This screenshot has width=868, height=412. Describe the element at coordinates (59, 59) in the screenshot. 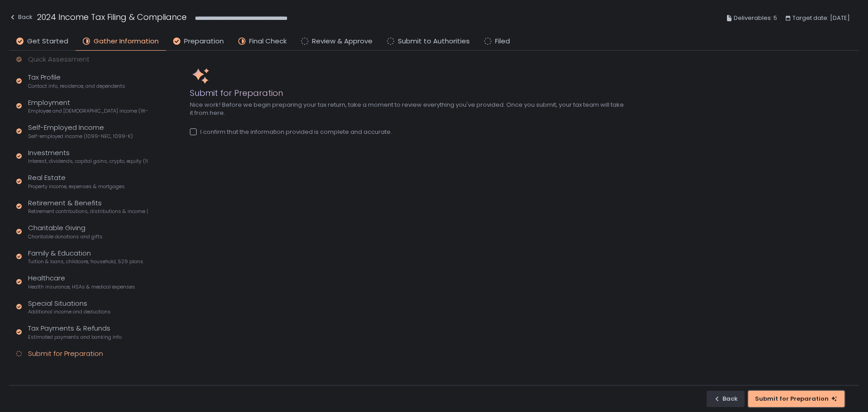

I see `div: Quick Assessment` at that location.